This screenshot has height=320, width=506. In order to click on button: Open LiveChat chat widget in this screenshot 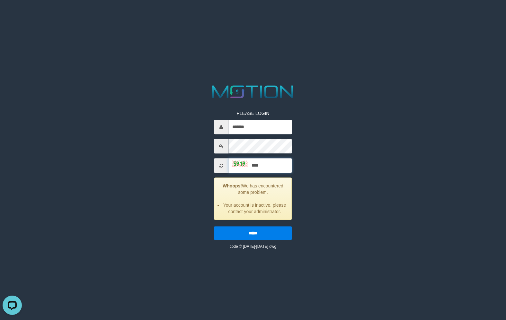, I will do `click(12, 12)`.